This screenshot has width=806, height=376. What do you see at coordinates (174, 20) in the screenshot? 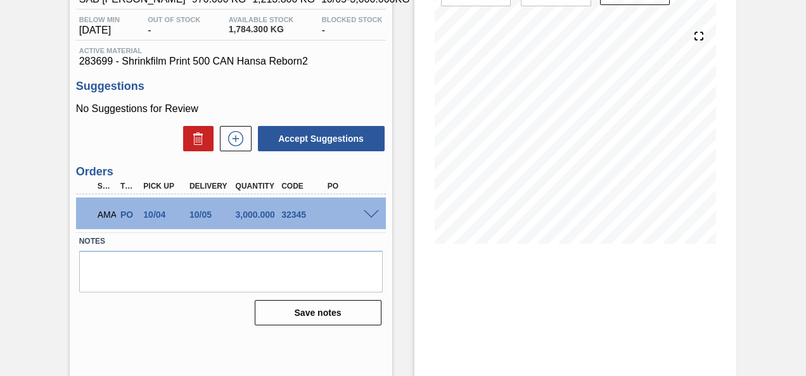
I see `span: Out Of Stock` at bounding box center [174, 20].